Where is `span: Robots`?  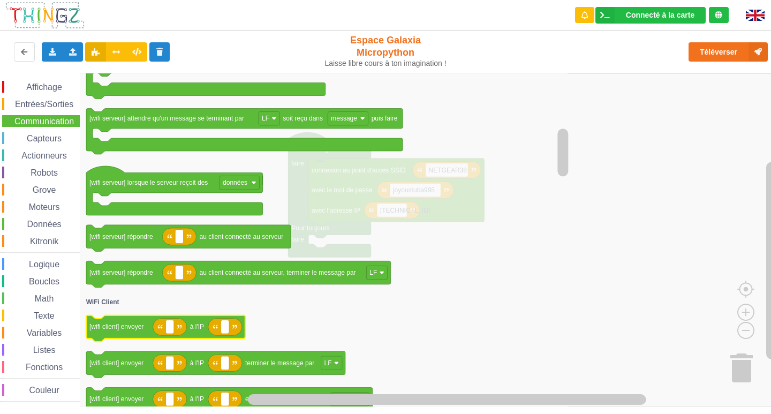 span: Robots is located at coordinates (44, 172).